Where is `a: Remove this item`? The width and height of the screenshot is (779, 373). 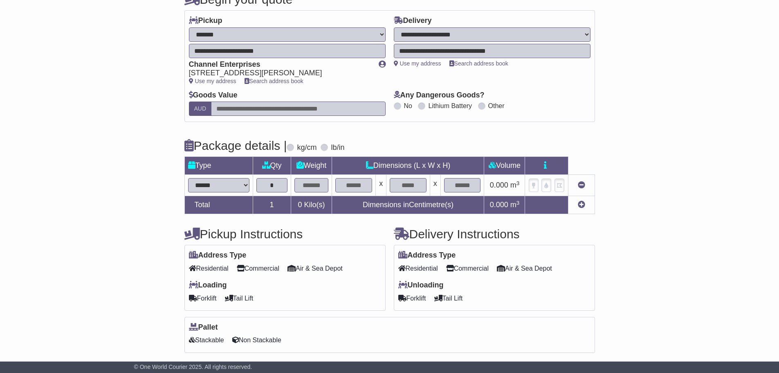 a: Remove this item is located at coordinates (581, 185).